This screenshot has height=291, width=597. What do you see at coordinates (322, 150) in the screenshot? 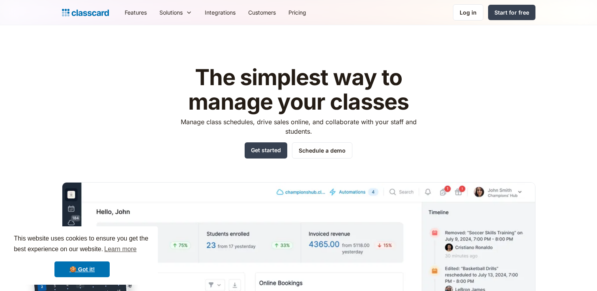
I see `a: Schedule a demo` at bounding box center [322, 150].